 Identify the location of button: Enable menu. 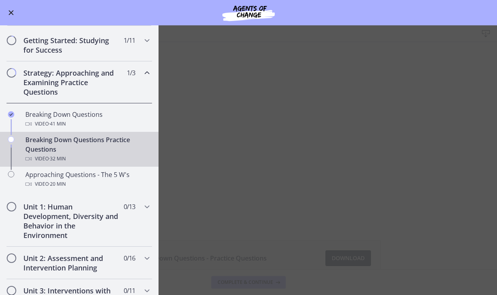
(11, 13).